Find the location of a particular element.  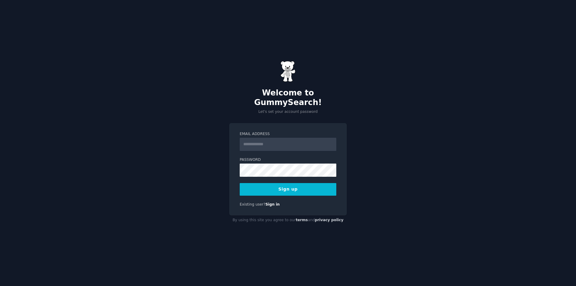

h2: Welcome to GummySearch! is located at coordinates (288, 98).